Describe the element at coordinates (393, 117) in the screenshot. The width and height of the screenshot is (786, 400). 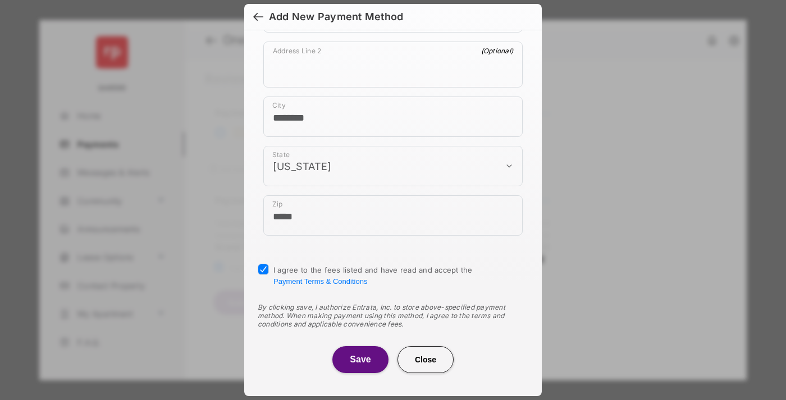
I see `div: payment_method_screening[postal_addresses][locality]` at that location.